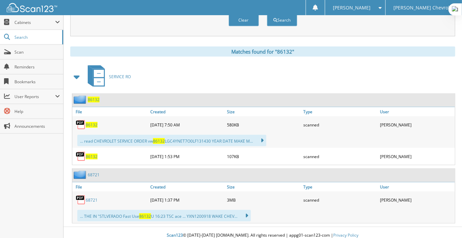 Image resolution: width=462 pixels, height=238 pixels. What do you see at coordinates (164, 215) in the screenshot?
I see `div: ... THE IN "STLVERADO Fast Use U 16:23 TSC ace ... YXN1200918 WAKE CHEV...` at bounding box center [164, 215].